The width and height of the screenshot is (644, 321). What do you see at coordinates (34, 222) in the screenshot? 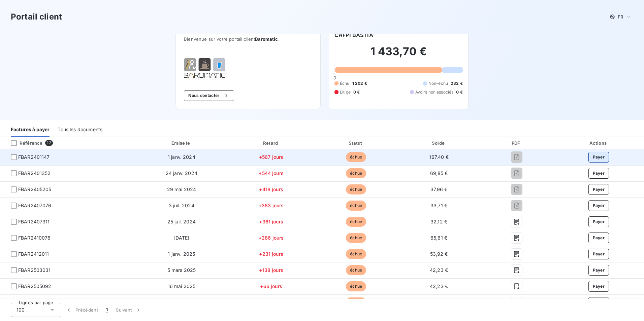
I see `span: FBAR2407311` at bounding box center [34, 222].